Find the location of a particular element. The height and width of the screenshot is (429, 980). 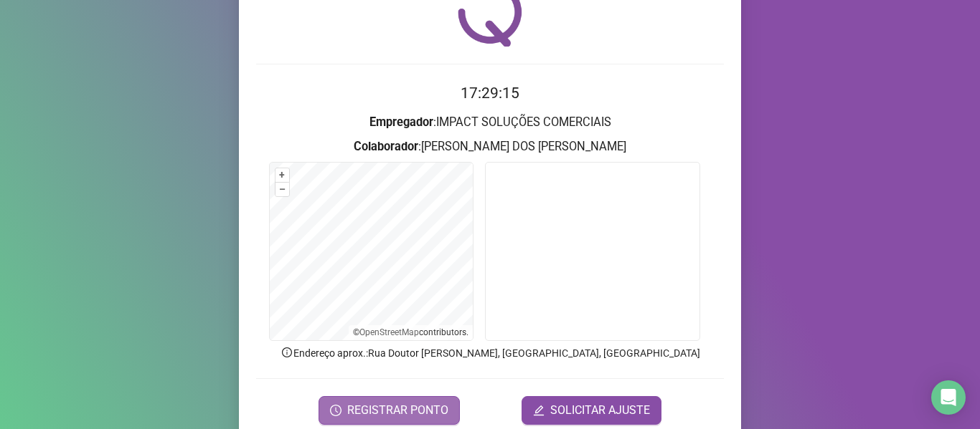

button: editSOLICITAR AJUSTE is located at coordinates (591, 410).